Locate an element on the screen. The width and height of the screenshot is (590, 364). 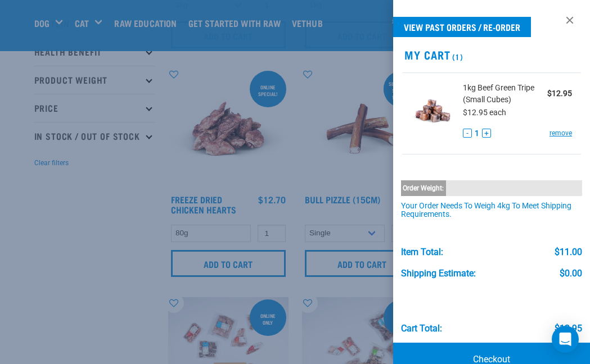
div: Open Intercom Messenger is located at coordinates (565, 339).